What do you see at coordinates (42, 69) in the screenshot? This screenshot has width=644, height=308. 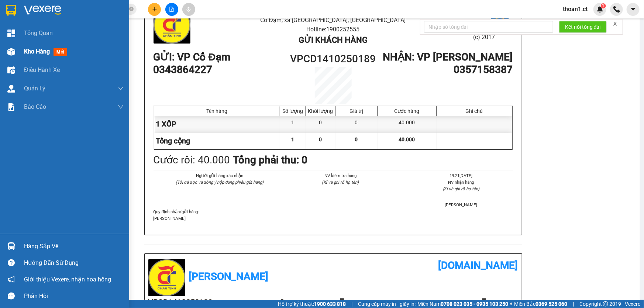 I see `span: Điều hành xe` at bounding box center [42, 69].